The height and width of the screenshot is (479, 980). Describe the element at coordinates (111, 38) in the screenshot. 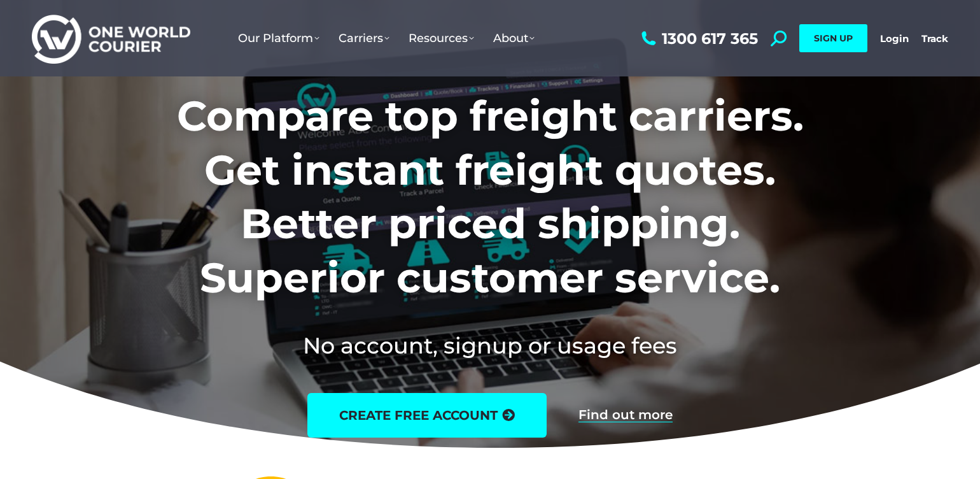

I see `img: One World Courier` at that location.